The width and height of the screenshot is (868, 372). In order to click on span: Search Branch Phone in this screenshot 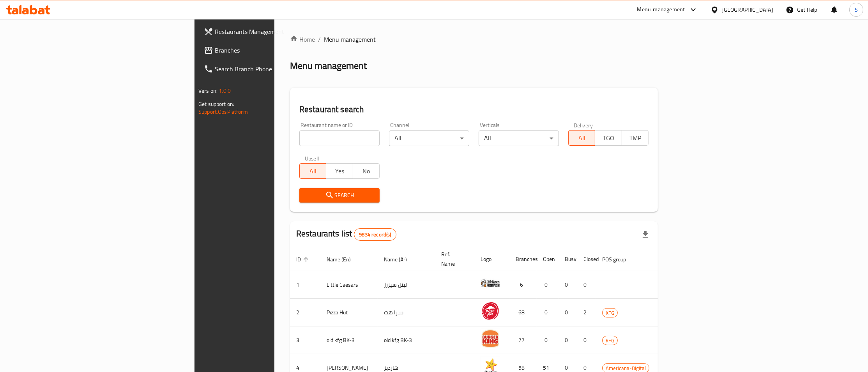, I will do `click(274, 69)`.